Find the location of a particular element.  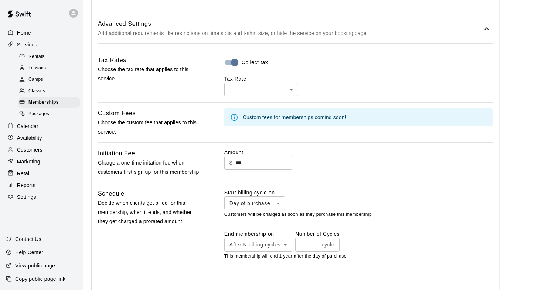

p: Marketing is located at coordinates (28, 162).